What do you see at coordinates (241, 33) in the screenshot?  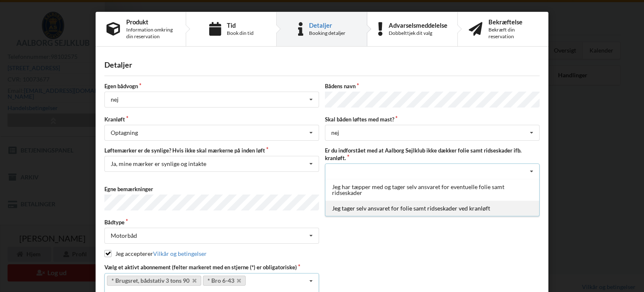 I see `div: Book din tid` at bounding box center [241, 33].